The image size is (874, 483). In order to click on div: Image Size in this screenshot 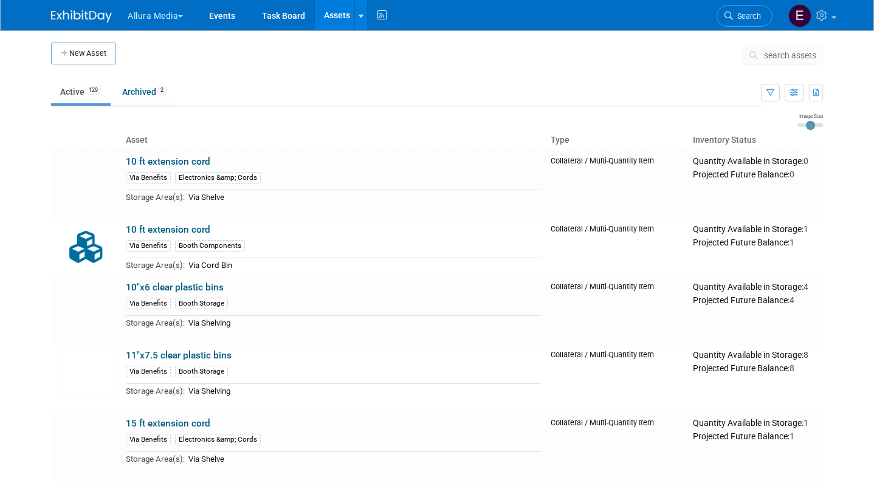, I will do `click(811, 116)`.